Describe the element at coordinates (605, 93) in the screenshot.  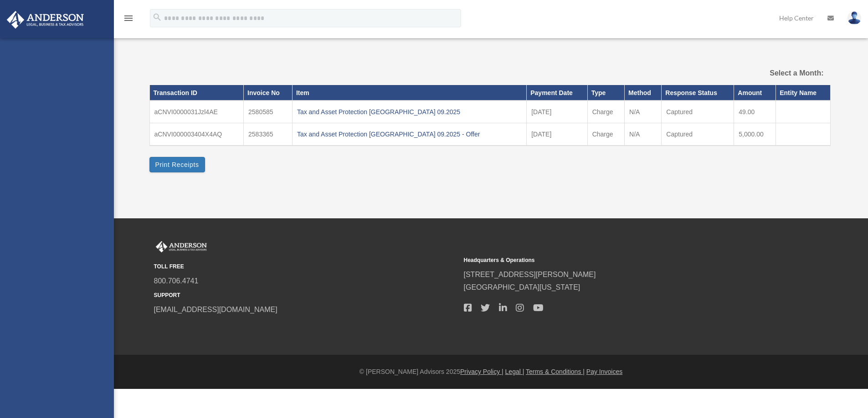
I see `th: Type` at that location.